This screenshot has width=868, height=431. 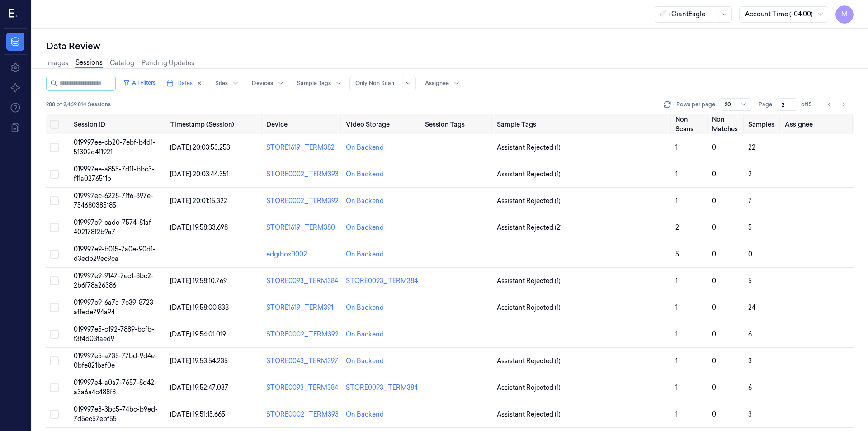 I want to click on div: STORE1619_TERM382, so click(x=303, y=148).